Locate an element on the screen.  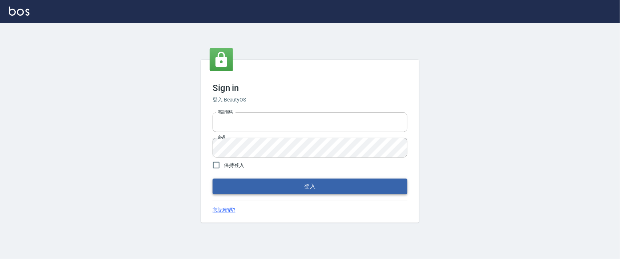
img: Logo is located at coordinates (19, 11).